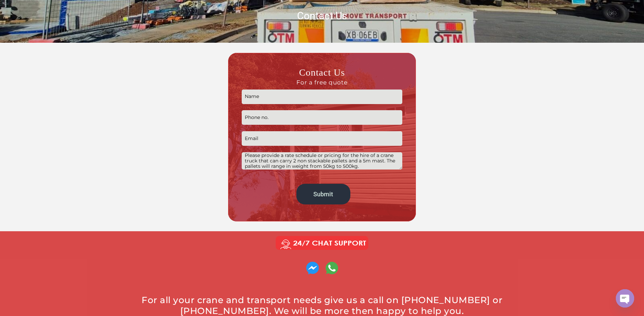 This screenshot has height=316, width=644. I want to click on input: Submit, so click(323, 194).